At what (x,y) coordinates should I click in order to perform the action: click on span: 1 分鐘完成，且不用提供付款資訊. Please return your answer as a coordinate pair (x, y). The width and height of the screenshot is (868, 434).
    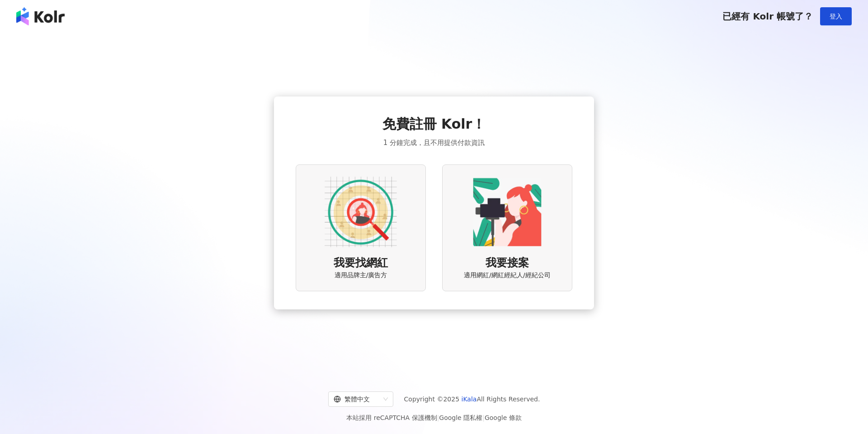
    Looking at the image, I should click on (434, 143).